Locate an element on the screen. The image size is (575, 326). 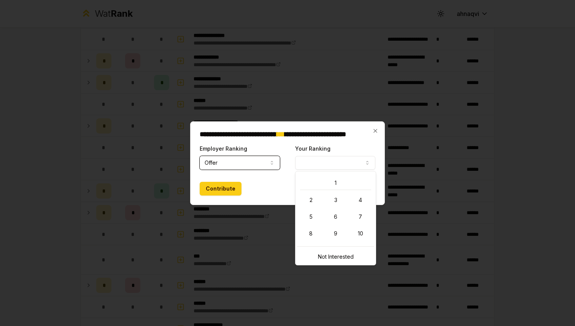
label: Your Ranking is located at coordinates (313, 148).